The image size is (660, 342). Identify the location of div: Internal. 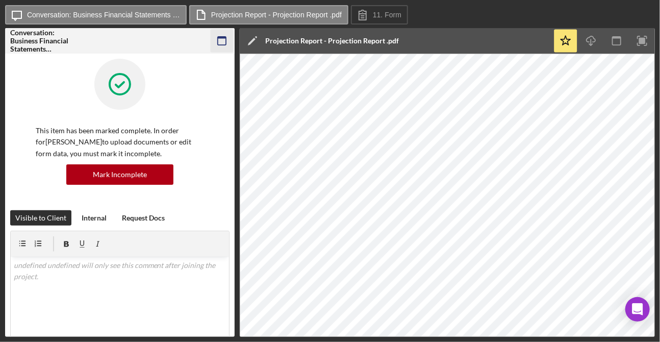
(94, 218).